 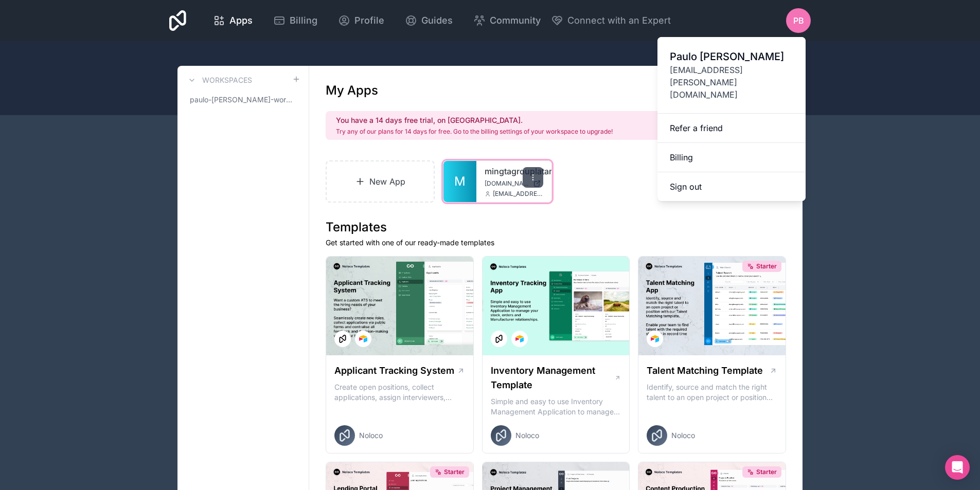 What do you see at coordinates (352, 91) in the screenshot?
I see `h1: My Apps` at bounding box center [352, 91].